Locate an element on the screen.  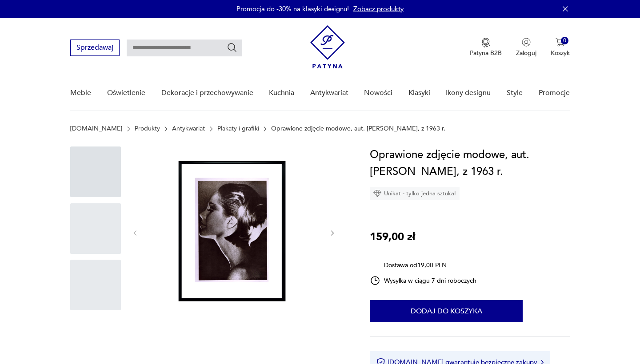
p: Patyna B2B is located at coordinates (486, 53).